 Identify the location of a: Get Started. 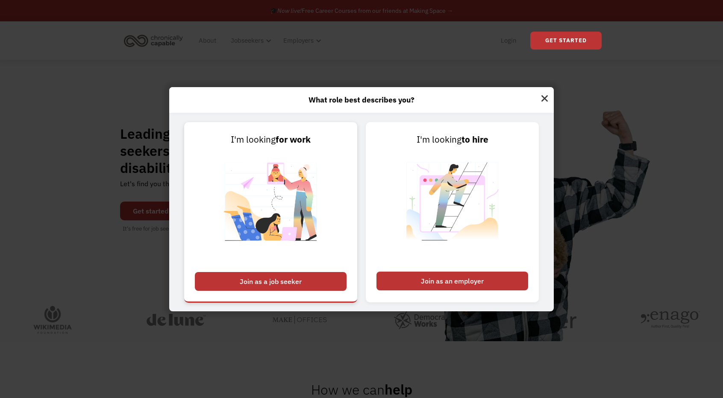
(566, 41).